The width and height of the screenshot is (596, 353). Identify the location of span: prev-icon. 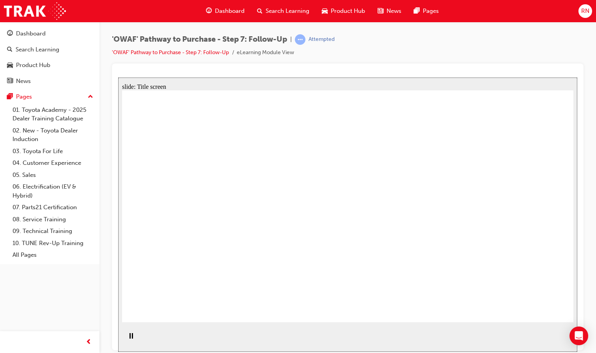
(89, 342).